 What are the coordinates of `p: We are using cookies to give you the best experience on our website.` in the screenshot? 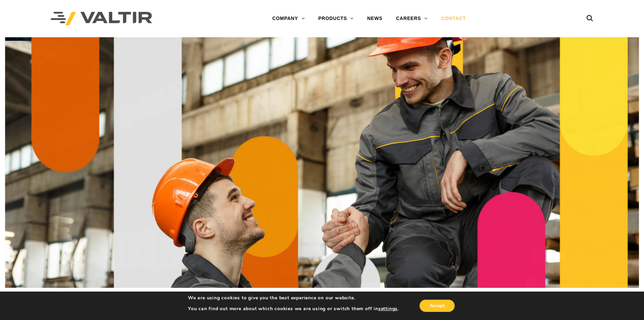 It's located at (294, 298).